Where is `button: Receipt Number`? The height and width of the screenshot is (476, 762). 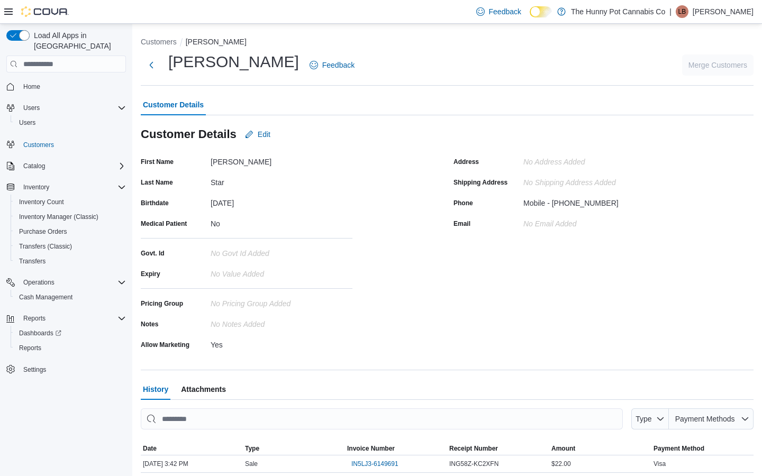
button: Receipt Number is located at coordinates (498, 449).